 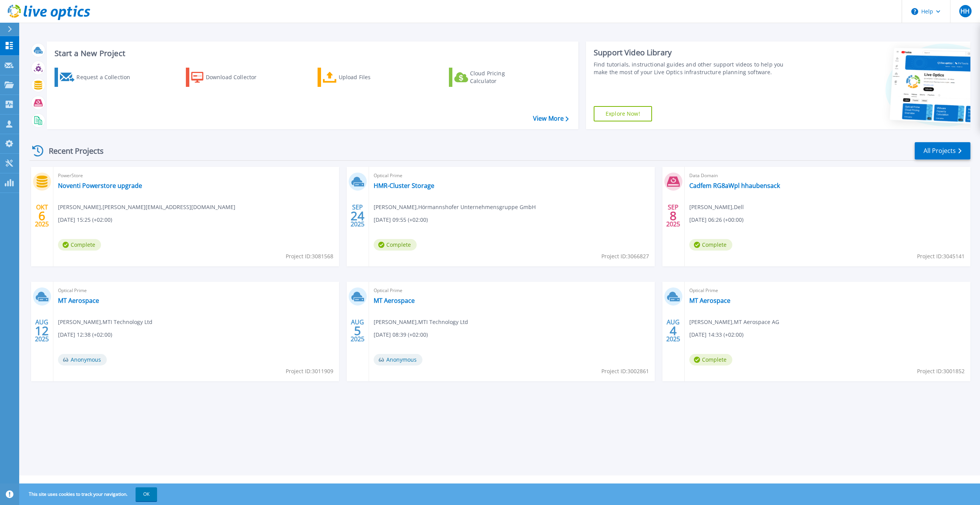 What do you see at coordinates (369, 78) in the screenshot?
I see `div: Upload Files` at bounding box center [369, 78].